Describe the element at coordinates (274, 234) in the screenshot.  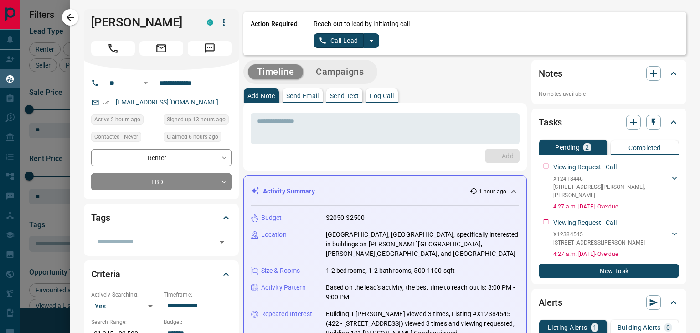
I see `p: Location` at that location.